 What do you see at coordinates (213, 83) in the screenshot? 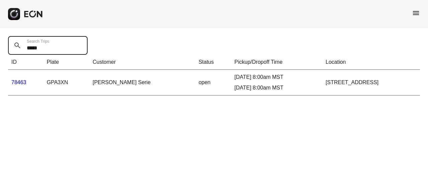
I see `td: open` at bounding box center [213, 83].